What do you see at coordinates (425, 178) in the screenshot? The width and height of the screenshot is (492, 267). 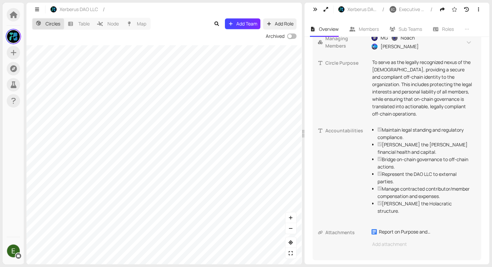 I see `li: Represent the DAO LLC to external parties.` at bounding box center [425, 178].